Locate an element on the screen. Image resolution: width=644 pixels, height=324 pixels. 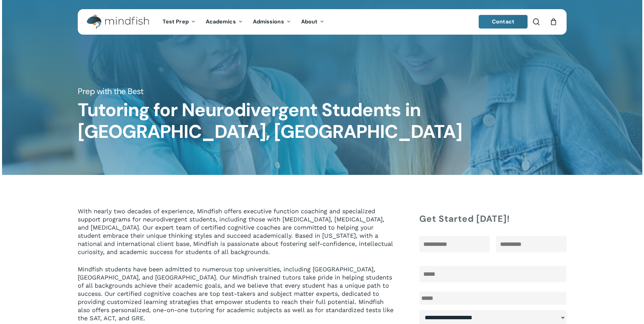
a: Contact is located at coordinates (503, 22).